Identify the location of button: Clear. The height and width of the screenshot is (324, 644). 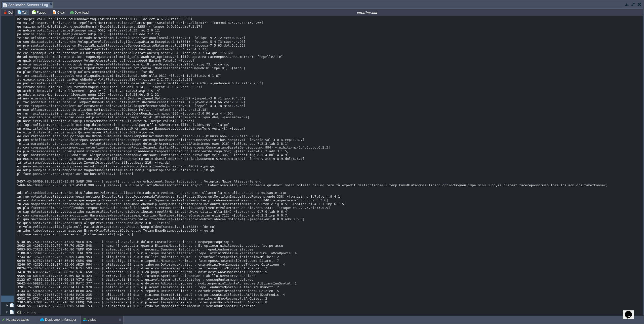
(59, 12).